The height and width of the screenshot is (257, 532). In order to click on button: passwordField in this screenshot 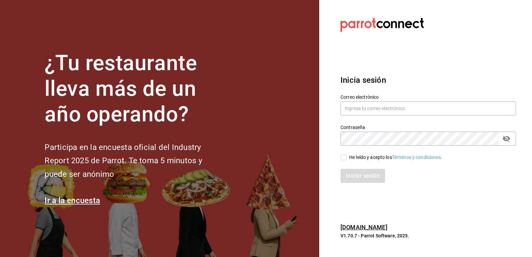, I will do `click(506, 139)`.